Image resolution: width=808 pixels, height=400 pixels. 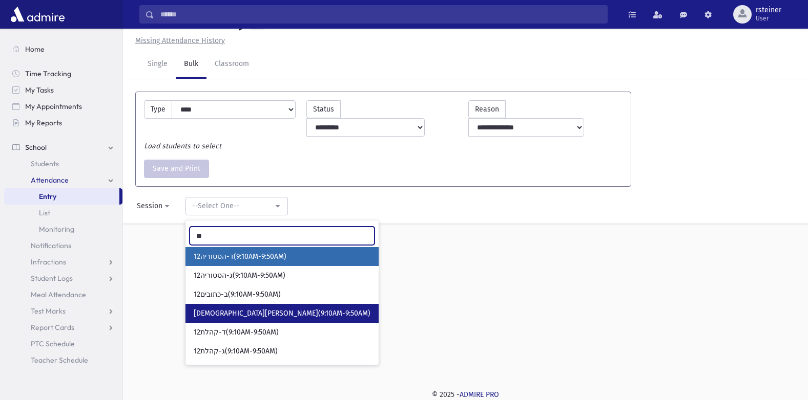 What do you see at coordinates (178, 40) in the screenshot?
I see `a: Missing Attendance History` at bounding box center [178, 40].